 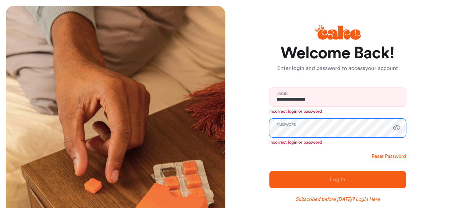 I want to click on button: Log In, so click(x=337, y=180).